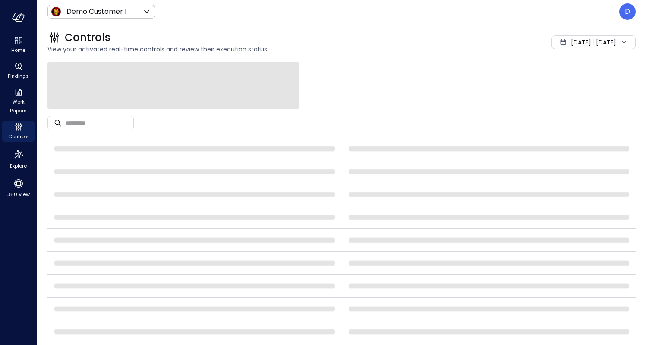 This screenshot has height=345, width=646. Describe the element at coordinates (56, 12) in the screenshot. I see `img: Icon` at that location.